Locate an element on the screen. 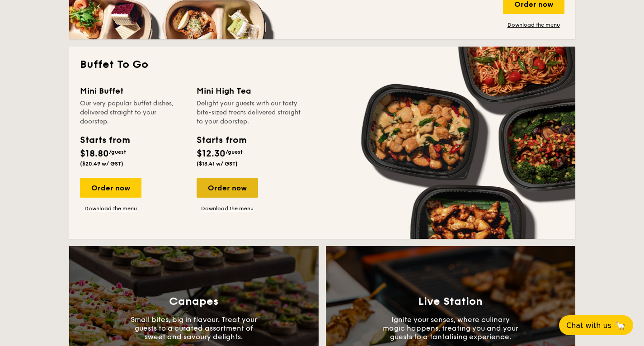 The height and width of the screenshot is (346, 644). span: Chat with us is located at coordinates (588, 325).